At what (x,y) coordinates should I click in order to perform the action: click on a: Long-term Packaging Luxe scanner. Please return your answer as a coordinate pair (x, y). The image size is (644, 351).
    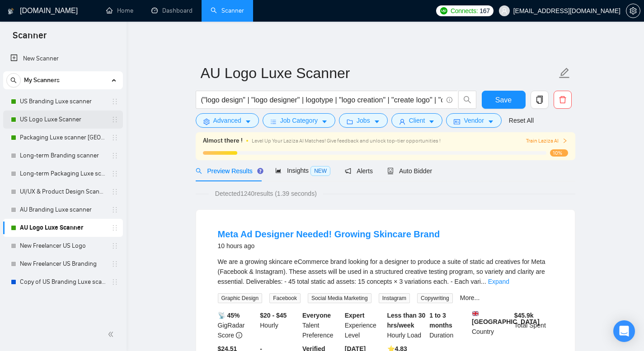
    Looking at the image, I should click on (63, 174).